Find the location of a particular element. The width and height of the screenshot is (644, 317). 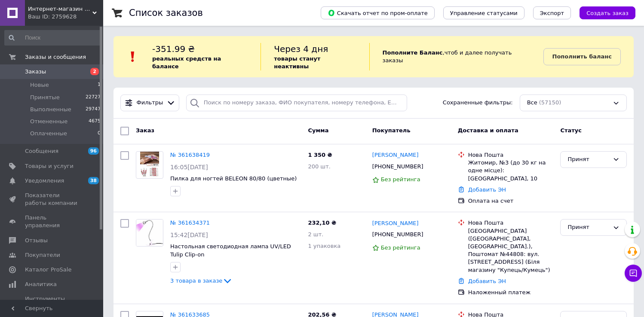

span: Уведомления is located at coordinates (44, 181).